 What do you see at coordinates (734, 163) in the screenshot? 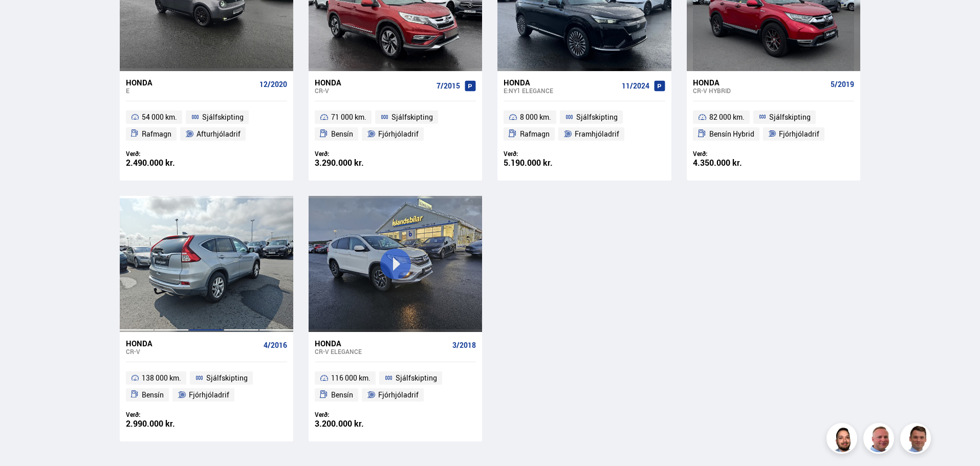
I see `div: 4.350.000 kr.` at bounding box center [734, 163].